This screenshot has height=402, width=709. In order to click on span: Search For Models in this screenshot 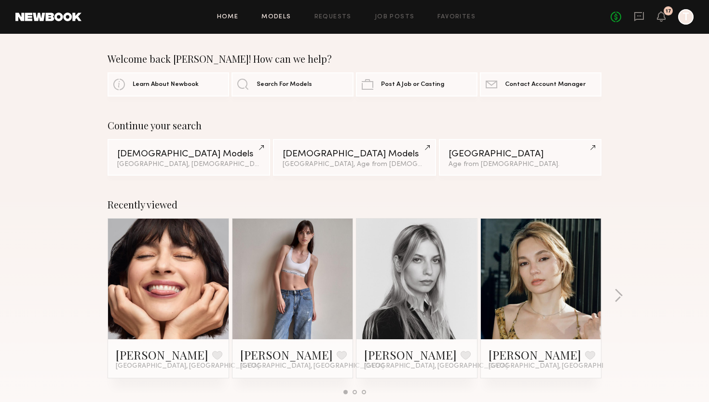, I will do `click(284, 84)`.